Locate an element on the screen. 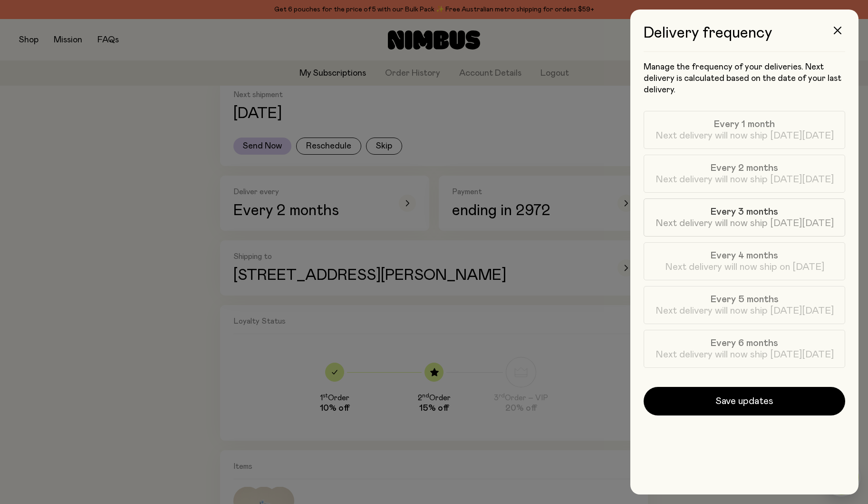 Image resolution: width=868 pixels, height=504 pixels. h3: Delivery frequency is located at coordinates (745, 38).